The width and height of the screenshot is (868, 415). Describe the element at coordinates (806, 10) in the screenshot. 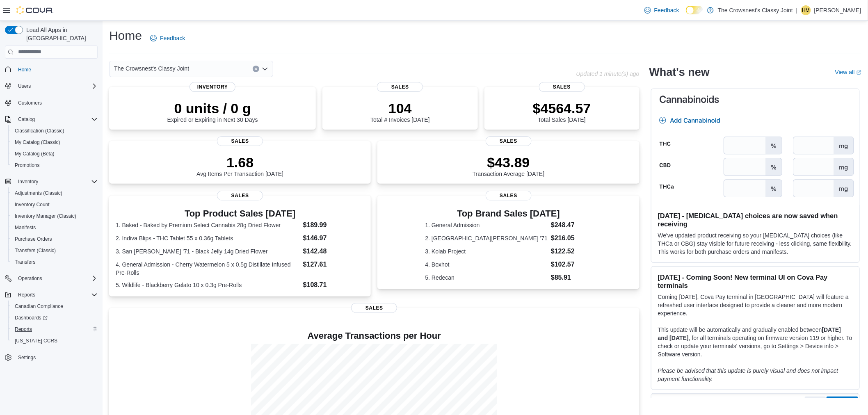

I see `span: HM` at that location.